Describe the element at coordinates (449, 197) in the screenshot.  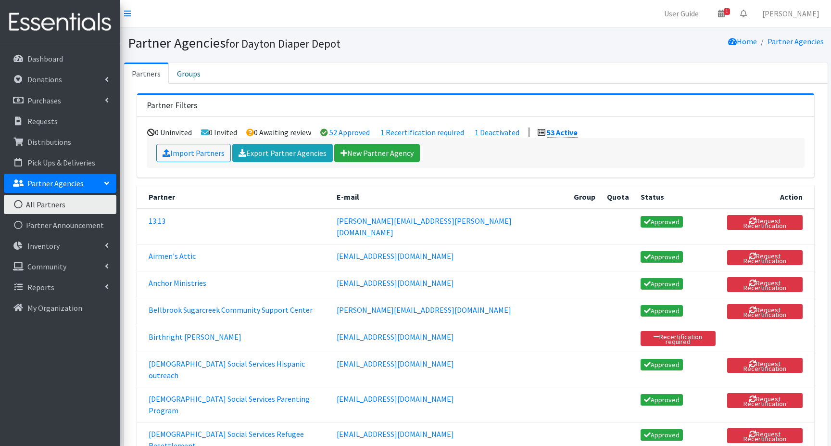
I see `th: E-mail` at that location.